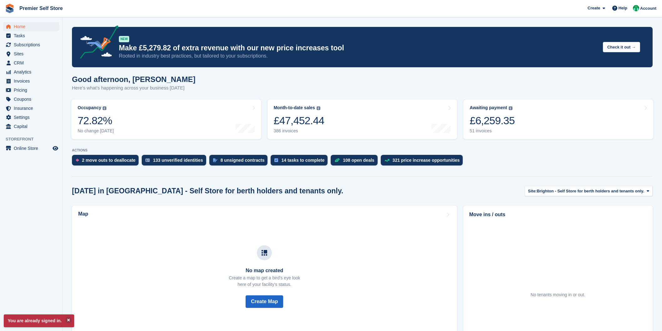 This screenshot has height=331, width=662. What do you see at coordinates (356, 162) in the screenshot?
I see `a: 108 open deals` at bounding box center [356, 162].